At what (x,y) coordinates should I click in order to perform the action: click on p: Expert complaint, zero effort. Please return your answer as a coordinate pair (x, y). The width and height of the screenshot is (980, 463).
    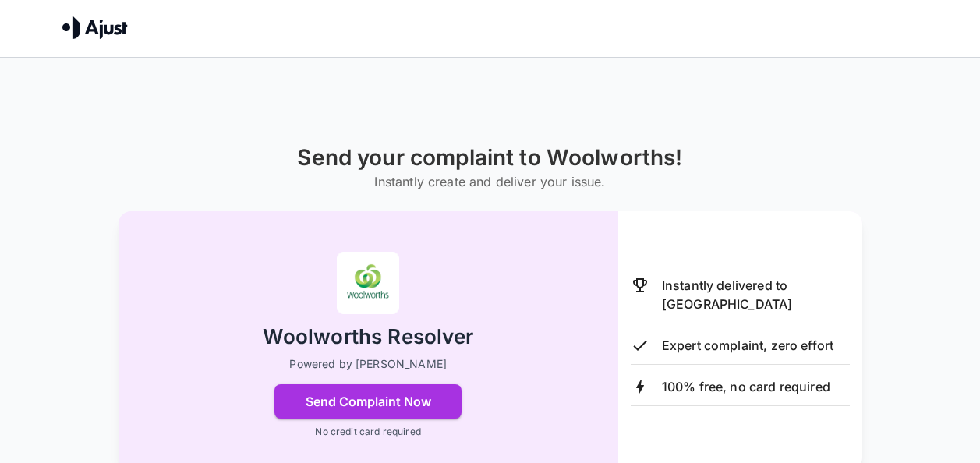
    Looking at the image, I should click on (748, 345).